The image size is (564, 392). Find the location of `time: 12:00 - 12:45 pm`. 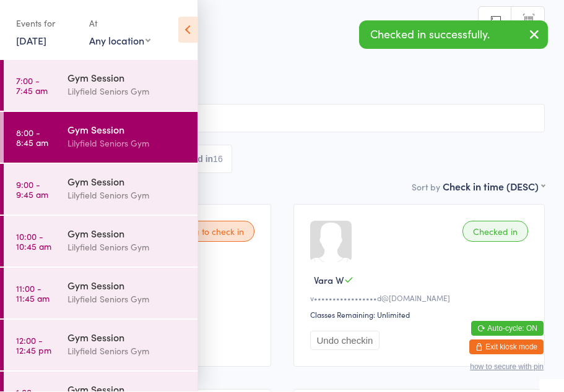

time: 12:00 - 12:45 pm is located at coordinates (33, 346).